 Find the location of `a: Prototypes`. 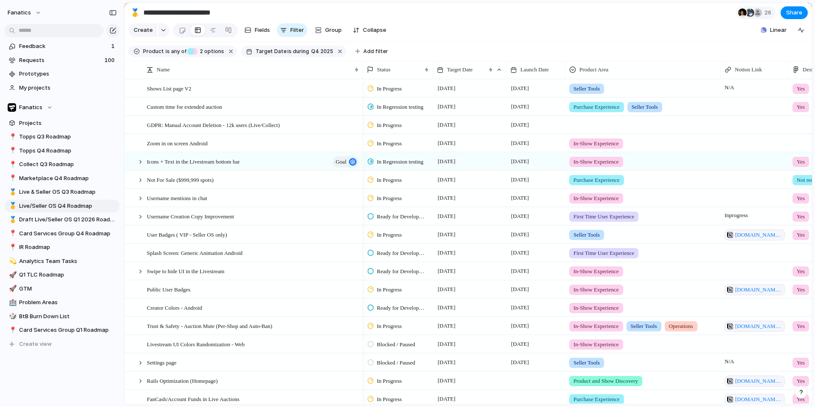

a: Prototypes is located at coordinates (62, 74).